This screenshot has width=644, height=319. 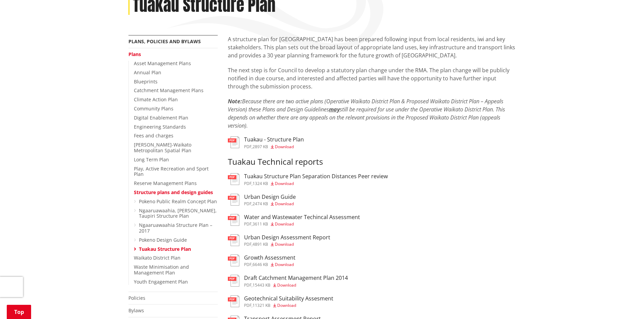 What do you see at coordinates (260, 224) in the screenshot?
I see `span: 3611 KB` at bounding box center [260, 224].